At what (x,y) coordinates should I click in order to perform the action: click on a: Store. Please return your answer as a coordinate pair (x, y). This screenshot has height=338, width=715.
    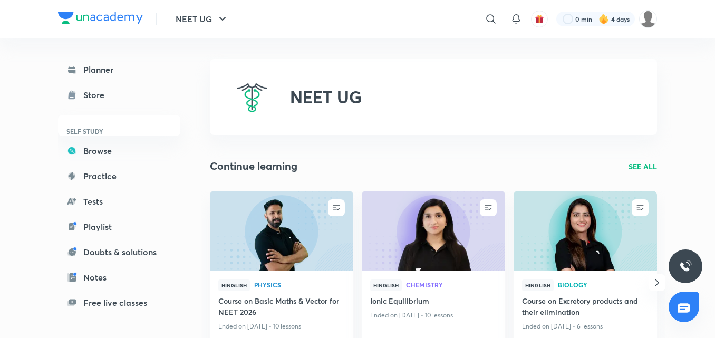
    Looking at the image, I should click on (119, 95).